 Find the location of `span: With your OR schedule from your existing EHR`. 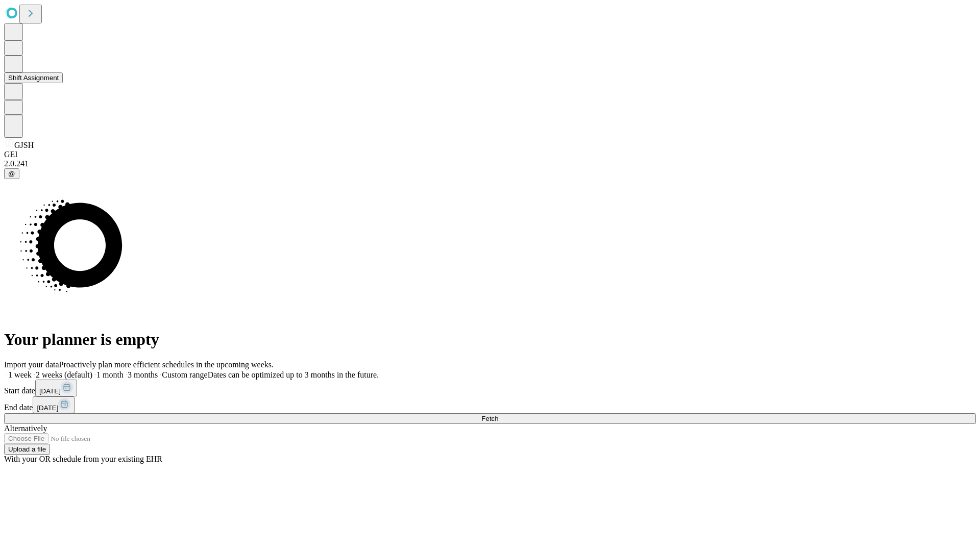

span: With your OR schedule from your existing EHR is located at coordinates (84, 459).